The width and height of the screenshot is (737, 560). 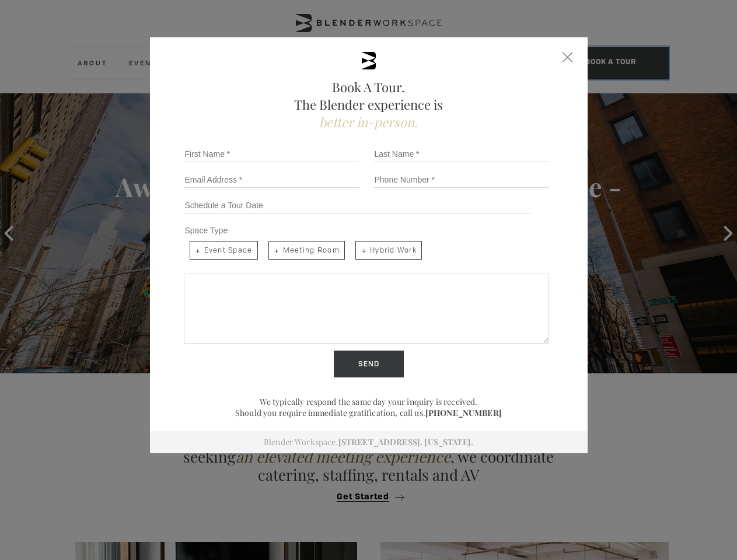 What do you see at coordinates (369, 104) in the screenshot?
I see `h2: Book A Tour. The Blender experience is` at bounding box center [369, 104].